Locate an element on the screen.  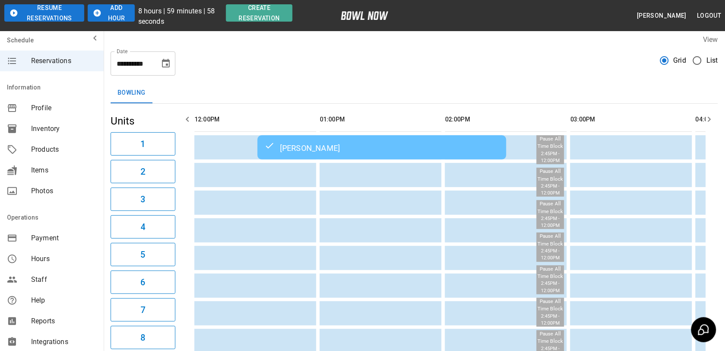
h6: 8 is located at coordinates (143, 338).